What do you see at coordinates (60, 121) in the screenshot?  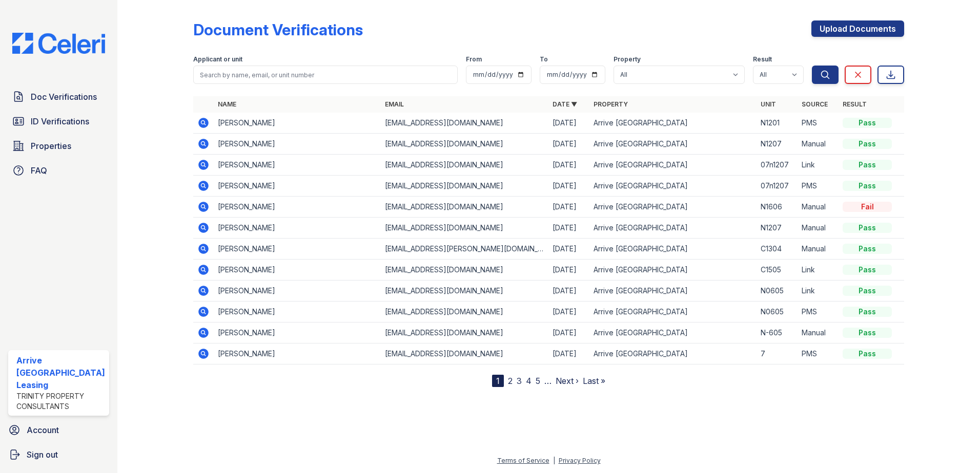 I see `span: ID Verifications` at bounding box center [60, 121].